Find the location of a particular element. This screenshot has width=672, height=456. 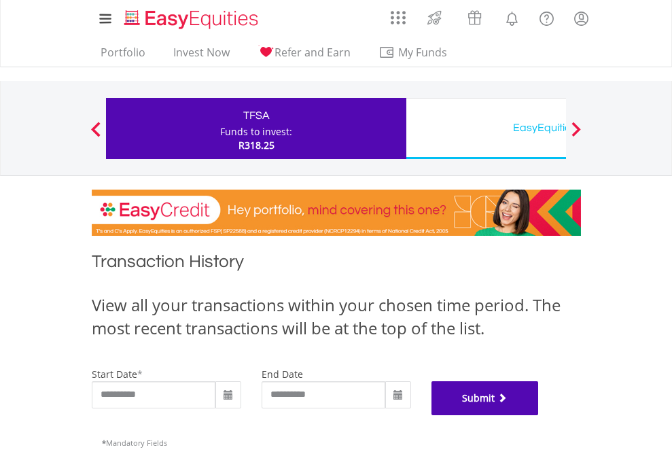

span: Mandatory Fields is located at coordinates (135, 443).